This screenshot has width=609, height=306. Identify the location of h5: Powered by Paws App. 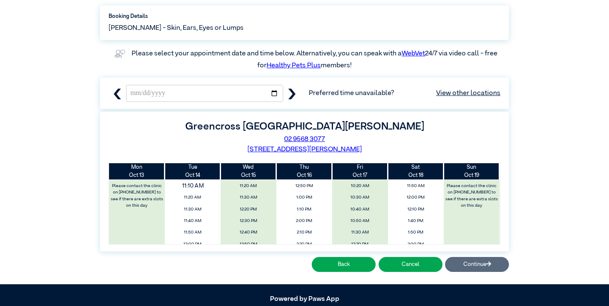
(304, 299).